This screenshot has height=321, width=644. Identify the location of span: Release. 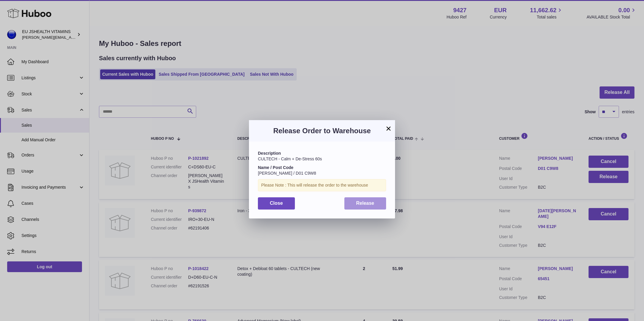
(365, 203).